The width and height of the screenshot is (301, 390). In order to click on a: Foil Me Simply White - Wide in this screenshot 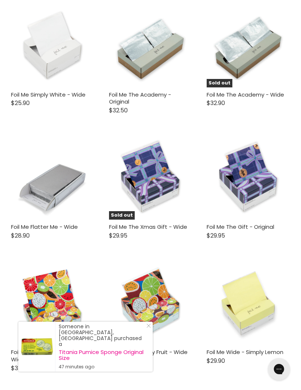, I will do `click(48, 94)`.